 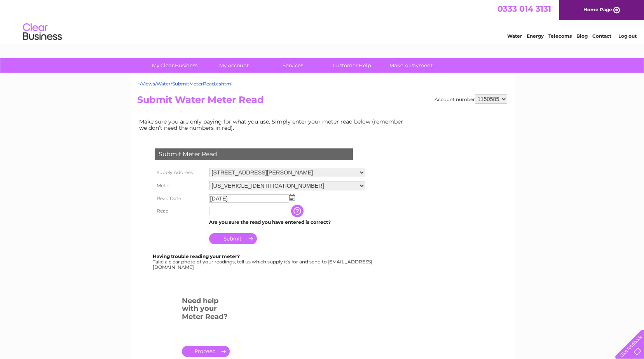 I want to click on a: Customer Help, so click(x=351, y=65).